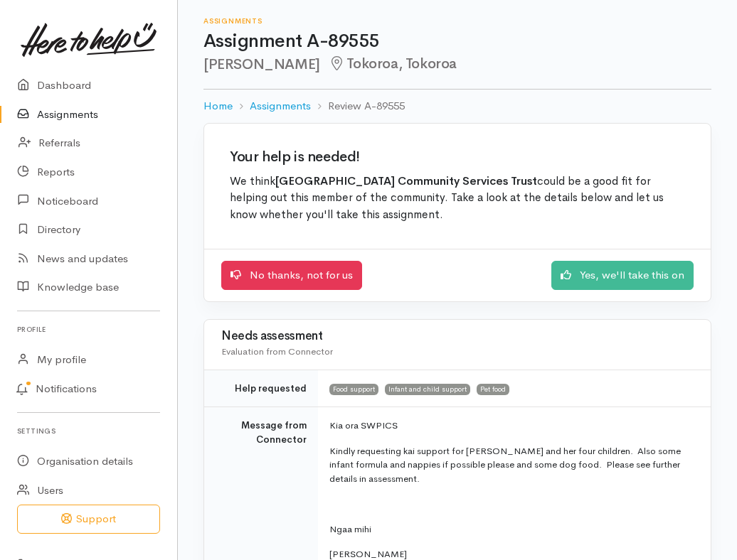  I want to click on span: Evaluation from Connector, so click(277, 351).